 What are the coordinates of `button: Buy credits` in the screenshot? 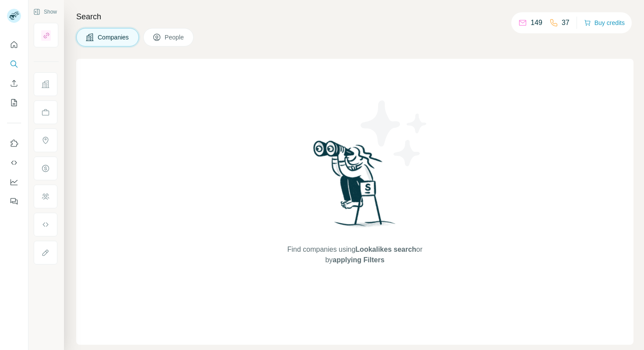 It's located at (604, 22).